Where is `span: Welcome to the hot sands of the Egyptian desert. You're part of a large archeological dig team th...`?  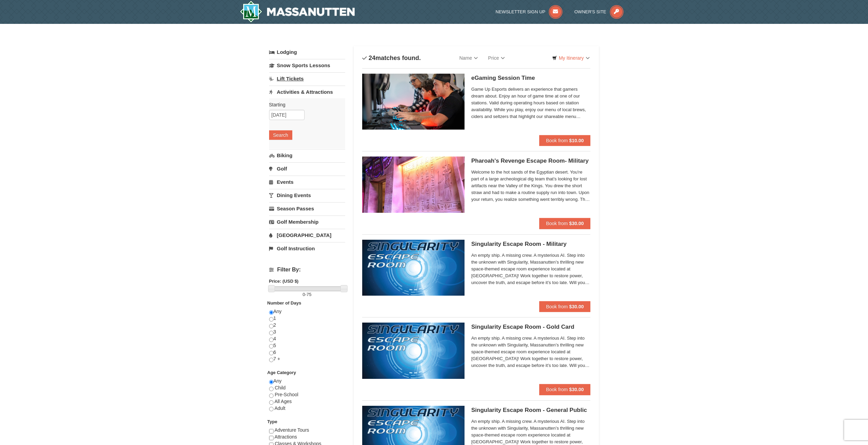 span: Welcome to the hot sands of the Egyptian desert. You're part of a large archeological dig team th... is located at coordinates (531, 186).